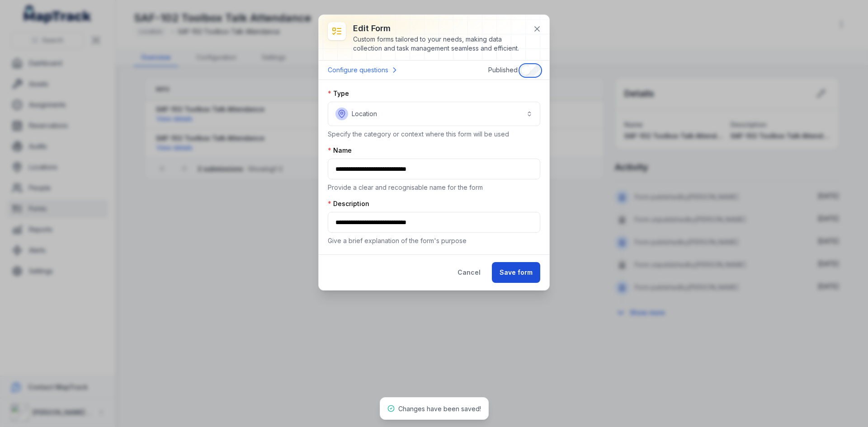  I want to click on a: Configure questions, so click(363, 70).